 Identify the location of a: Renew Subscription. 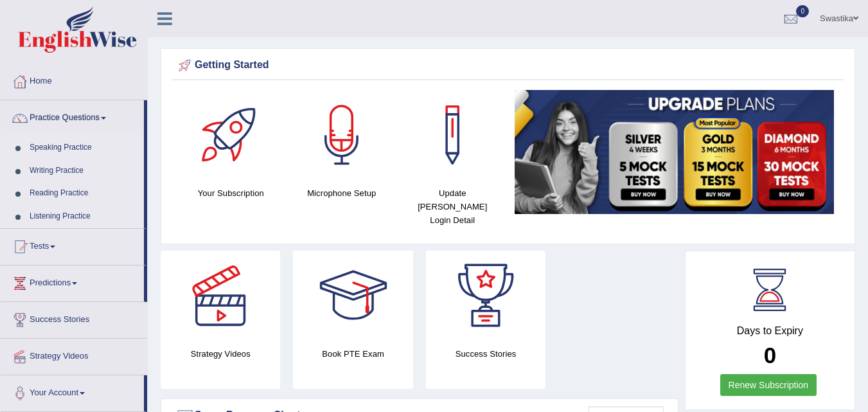
(768, 385).